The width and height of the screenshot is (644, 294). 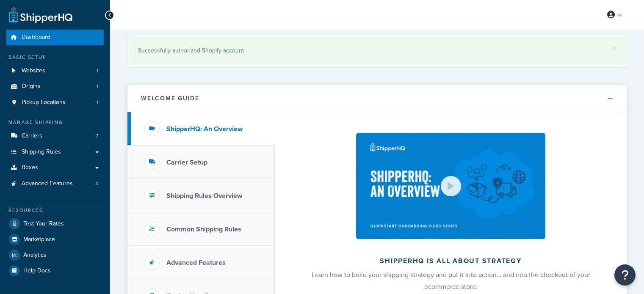 I want to click on span: Marketplace, so click(x=39, y=239).